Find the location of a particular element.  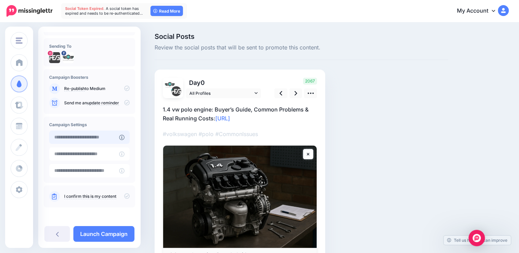

a: update reminder is located at coordinates (103, 103).